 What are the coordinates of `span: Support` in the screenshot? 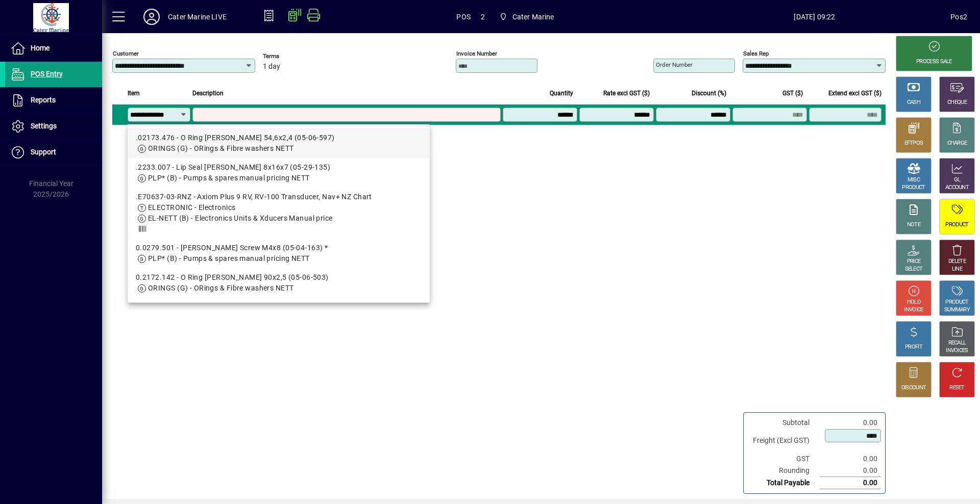 It's located at (43, 152).